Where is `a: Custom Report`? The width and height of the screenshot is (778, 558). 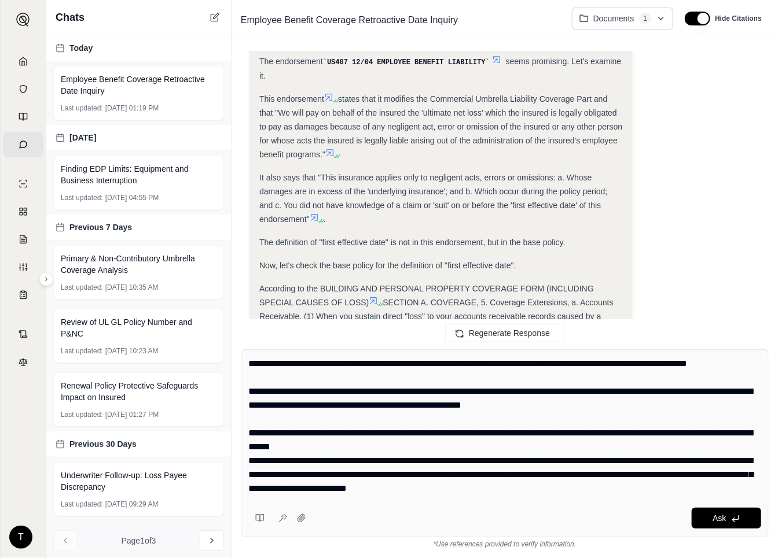
a: Custom Report is located at coordinates (23, 267).